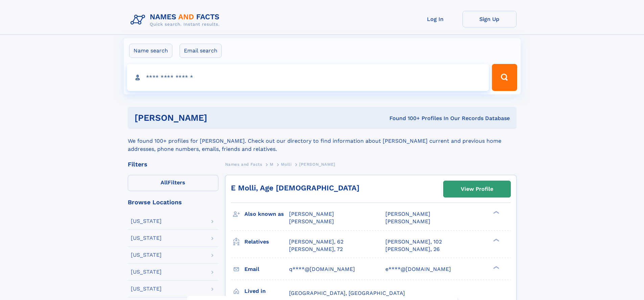 Image resolution: width=644 pixels, height=300 pixels. I want to click on label: Email search, so click(200, 50).